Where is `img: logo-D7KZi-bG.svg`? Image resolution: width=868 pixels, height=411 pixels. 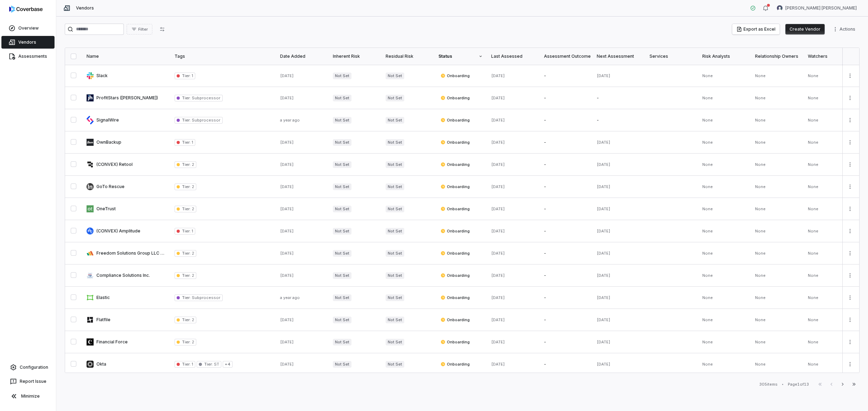
img: logo-D7KZi-bG.svg is located at coordinates (26, 9).